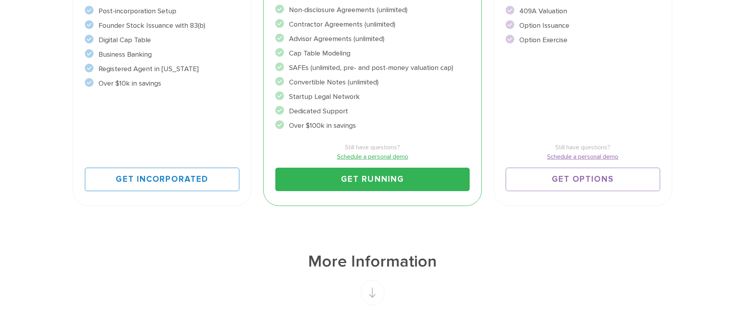 Image resolution: width=745 pixels, height=333 pixels. I want to click on li: Advisor Agreements (unlimited), so click(372, 39).